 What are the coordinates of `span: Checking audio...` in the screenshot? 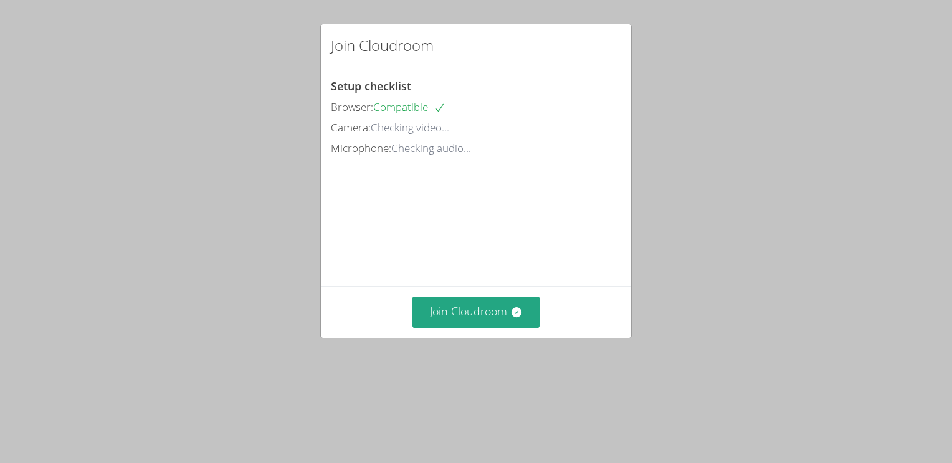 It's located at (431, 148).